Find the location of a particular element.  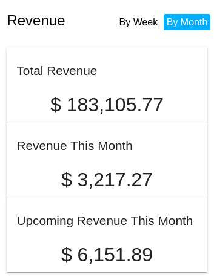

p: $ 3,217.27 is located at coordinates (107, 180).